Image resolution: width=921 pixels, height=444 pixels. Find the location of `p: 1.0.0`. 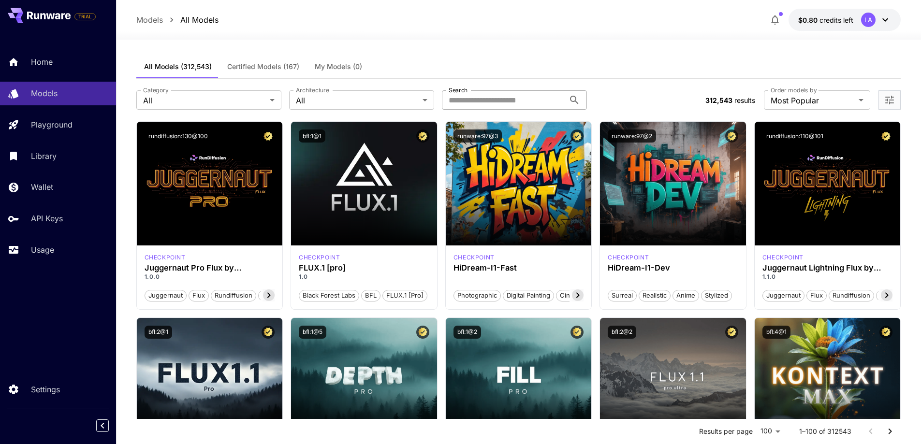

p: 1.0.0 is located at coordinates (210, 277).